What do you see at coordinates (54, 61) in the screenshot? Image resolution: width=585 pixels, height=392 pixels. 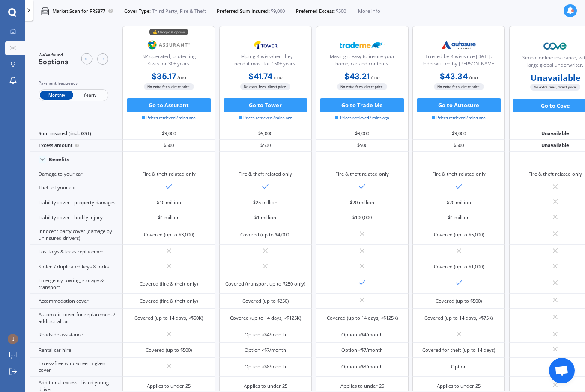 I see `span: 5 options` at bounding box center [54, 61].